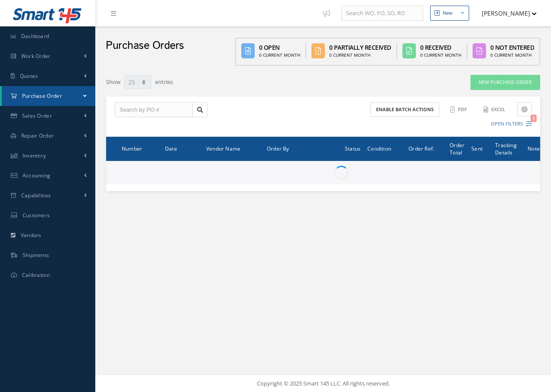  Describe the element at coordinates (34, 155) in the screenshot. I see `span: Inventory` at that location.